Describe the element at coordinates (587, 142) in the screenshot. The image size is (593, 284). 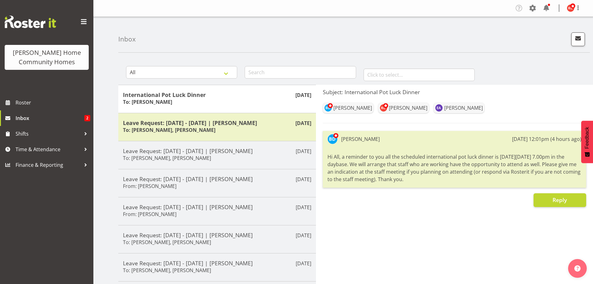
I see `button: Feedback - Show survey` at that location.